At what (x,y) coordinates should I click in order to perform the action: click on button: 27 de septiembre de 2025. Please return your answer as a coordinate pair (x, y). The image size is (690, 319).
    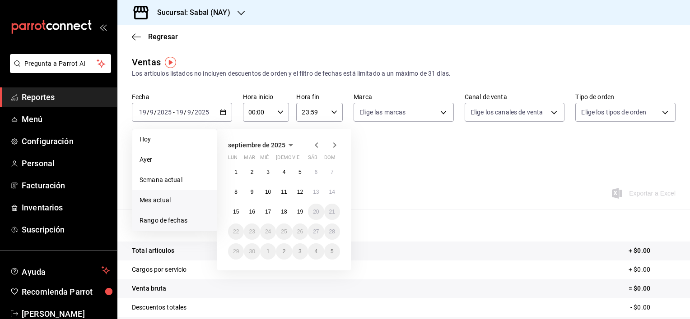
    Looking at the image, I should click on (315, 232).